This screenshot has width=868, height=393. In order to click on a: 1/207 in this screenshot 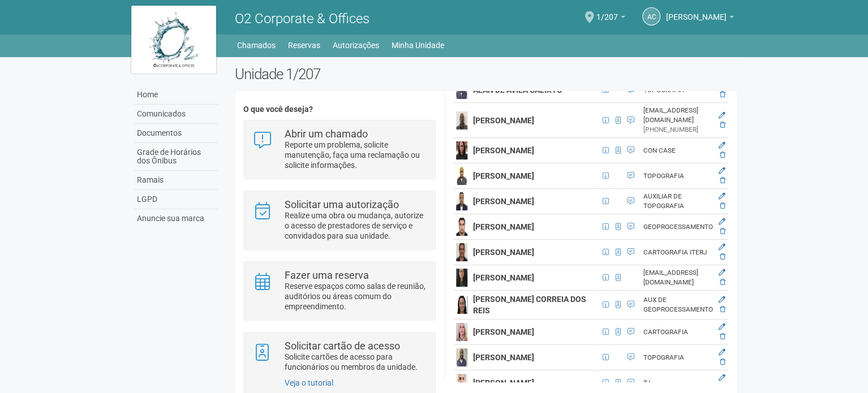, I will do `click(611, 18)`.